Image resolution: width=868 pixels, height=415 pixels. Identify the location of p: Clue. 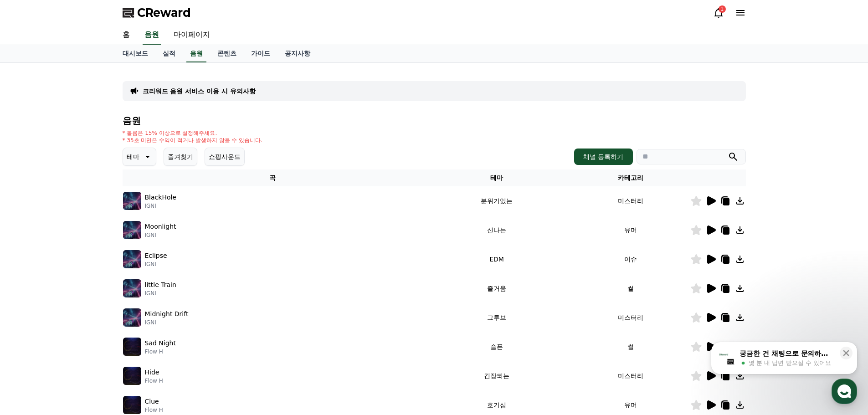
(152, 402).